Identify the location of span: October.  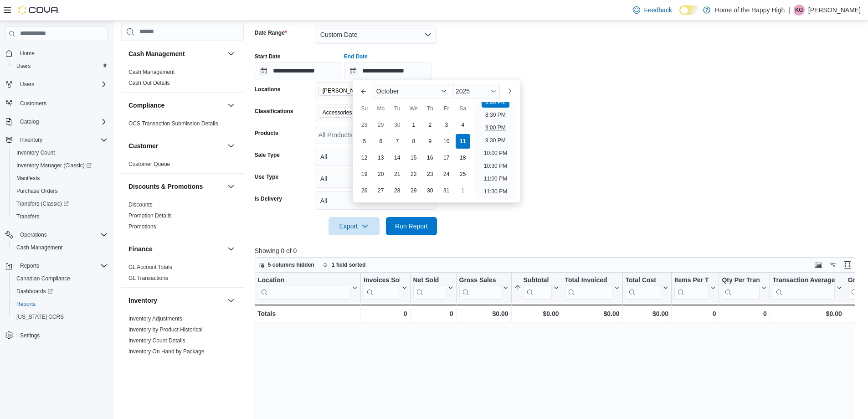
(388, 91).